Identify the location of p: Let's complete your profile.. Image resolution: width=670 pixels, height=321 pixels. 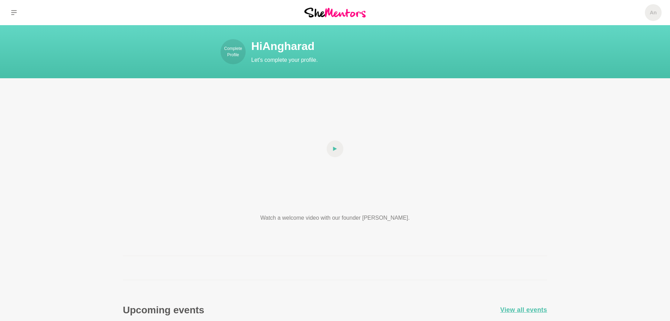
(377, 60).